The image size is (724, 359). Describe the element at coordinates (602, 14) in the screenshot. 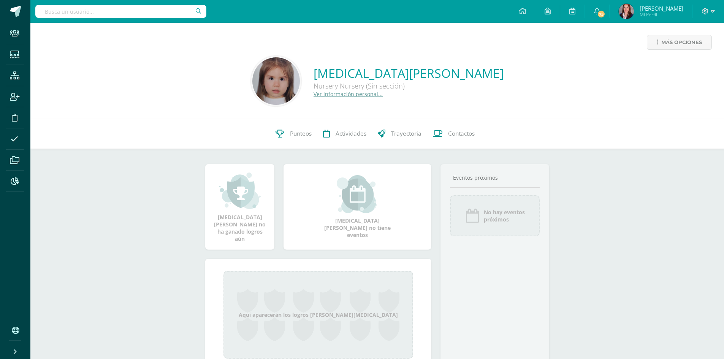

I see `span: 75` at that location.